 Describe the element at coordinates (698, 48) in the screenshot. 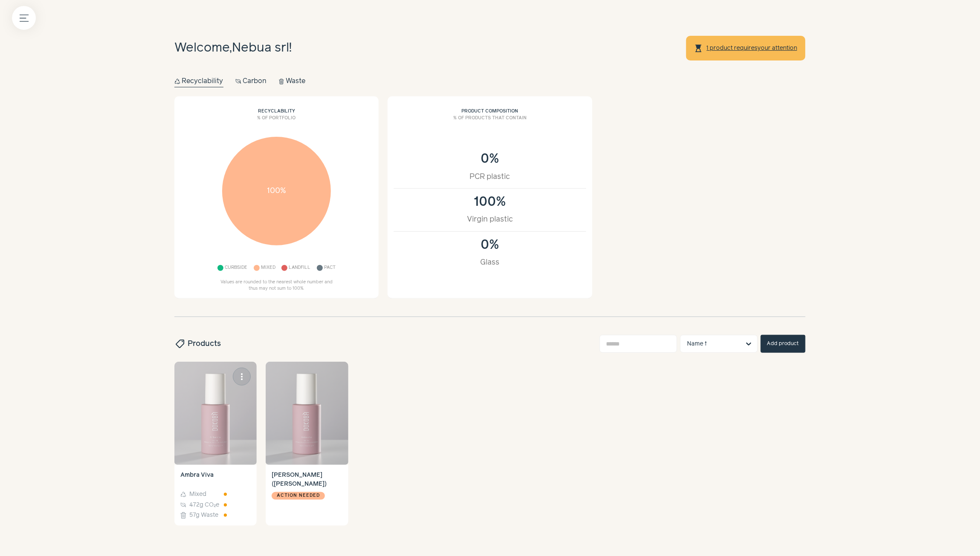

I see `span: hourglass_top` at that location.